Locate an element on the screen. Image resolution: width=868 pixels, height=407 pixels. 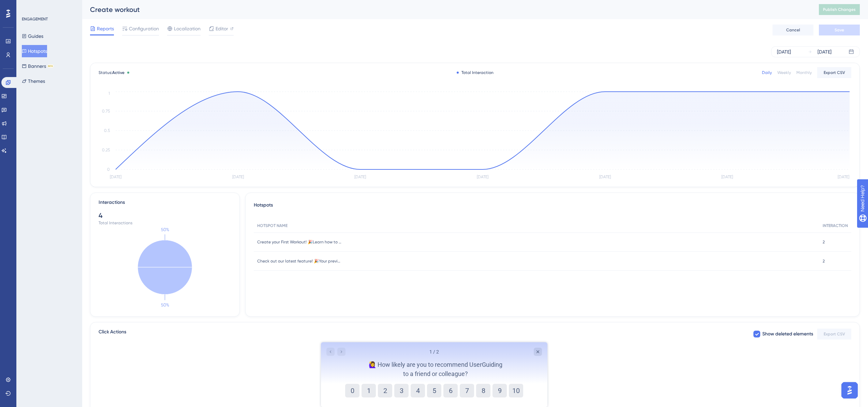
button: Cancel is located at coordinates (793, 30).